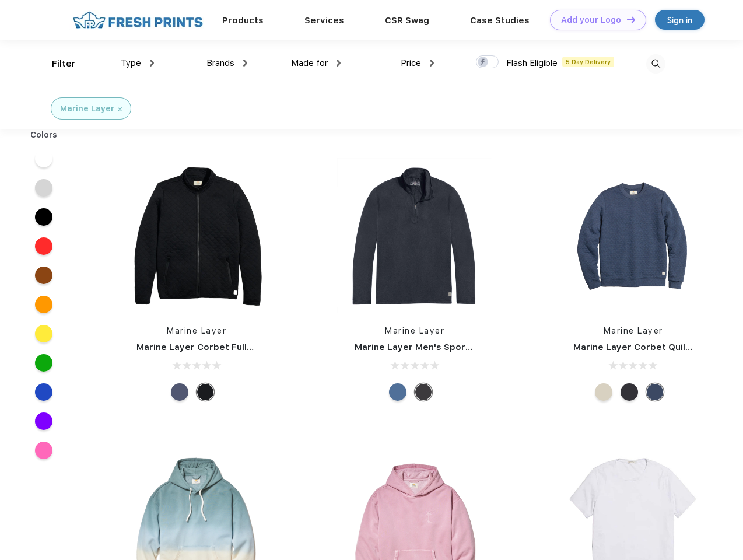 The width and height of the screenshot is (743, 560). What do you see at coordinates (532, 63) in the screenshot?
I see `span: Flash Eligible` at bounding box center [532, 63].